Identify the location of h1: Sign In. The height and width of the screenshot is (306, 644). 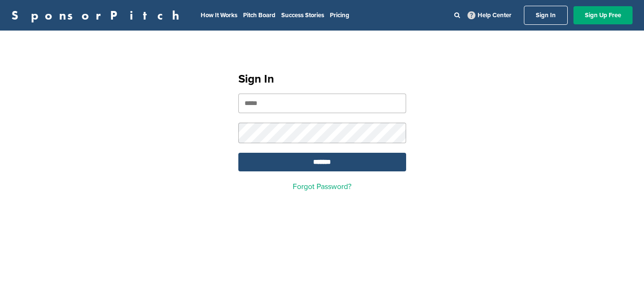
(322, 79).